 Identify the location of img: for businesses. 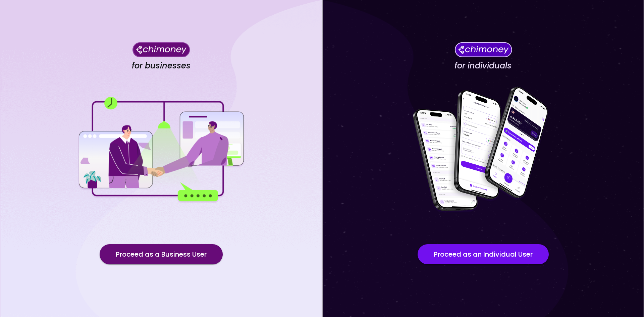
(161, 150).